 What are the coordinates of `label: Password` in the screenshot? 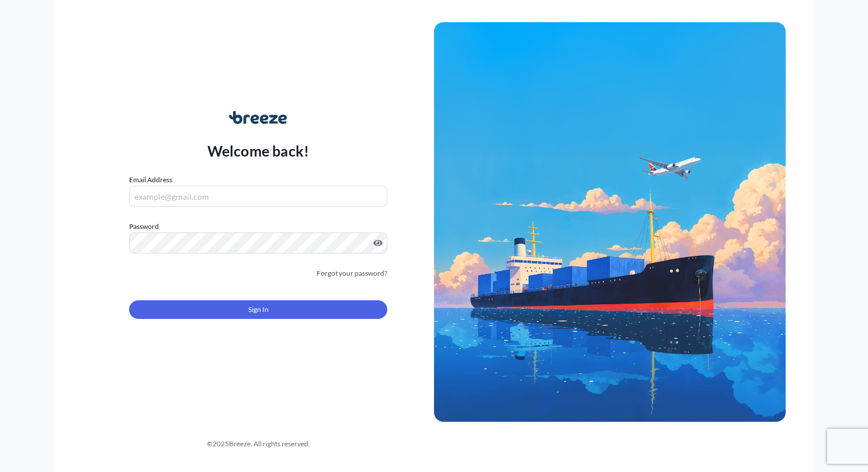 It's located at (258, 227).